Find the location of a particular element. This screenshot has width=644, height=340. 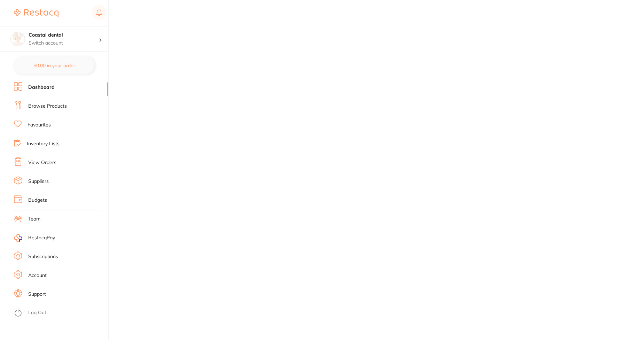

a: Team is located at coordinates (34, 219).